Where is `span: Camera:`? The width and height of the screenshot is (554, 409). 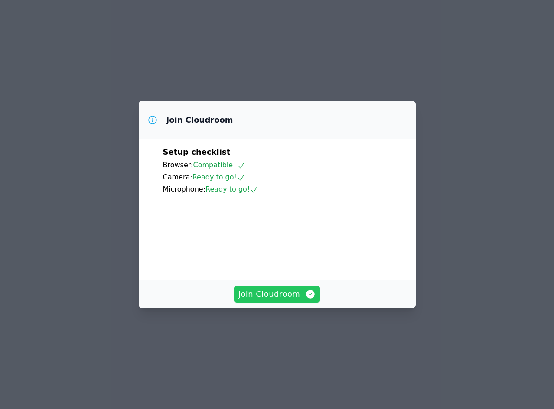
span: Camera: is located at coordinates (178, 177).